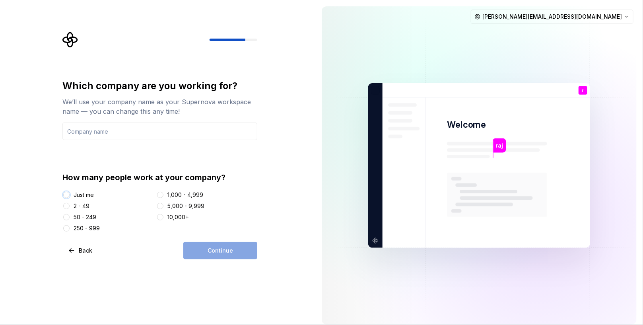  What do you see at coordinates (86, 251) in the screenshot?
I see `span: Back` at bounding box center [86, 251].